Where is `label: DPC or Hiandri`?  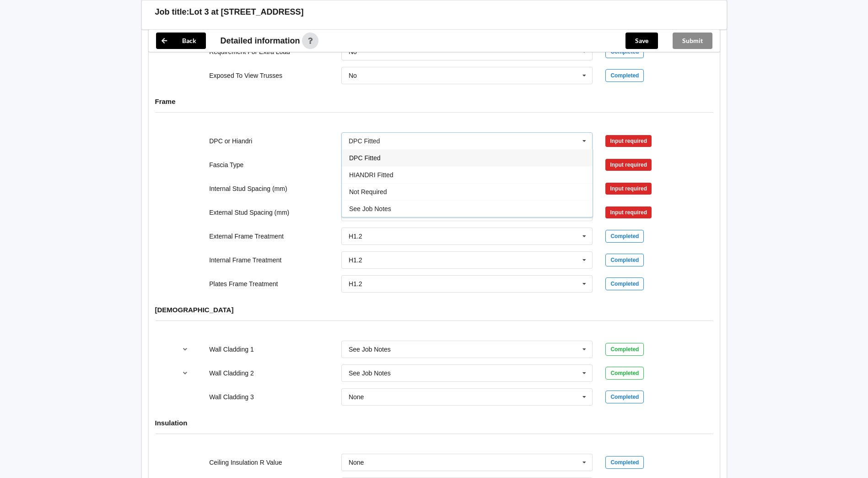
label: DPC or Hiandri is located at coordinates (231, 141).